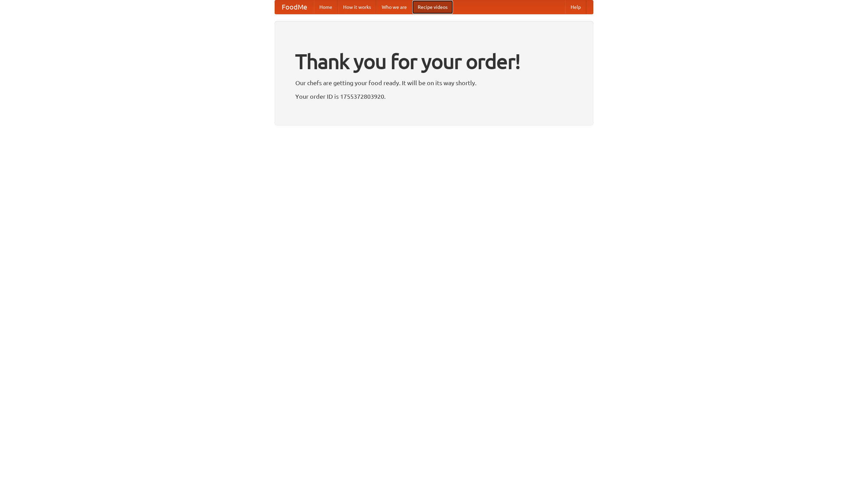 The width and height of the screenshot is (868, 480). What do you see at coordinates (576, 7) in the screenshot?
I see `a: Help` at bounding box center [576, 7].